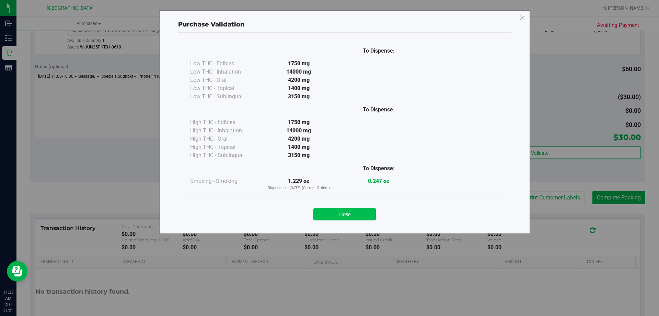  Describe the element at coordinates (225, 64) in the screenshot. I see `div: Low THC - Edibles` at that location.